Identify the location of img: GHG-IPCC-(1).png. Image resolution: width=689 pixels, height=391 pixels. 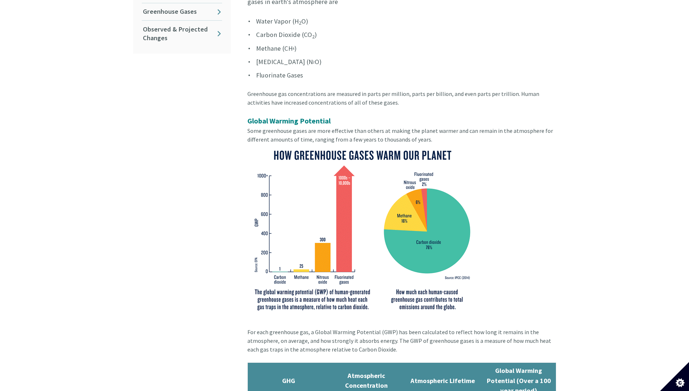
(362, 230).